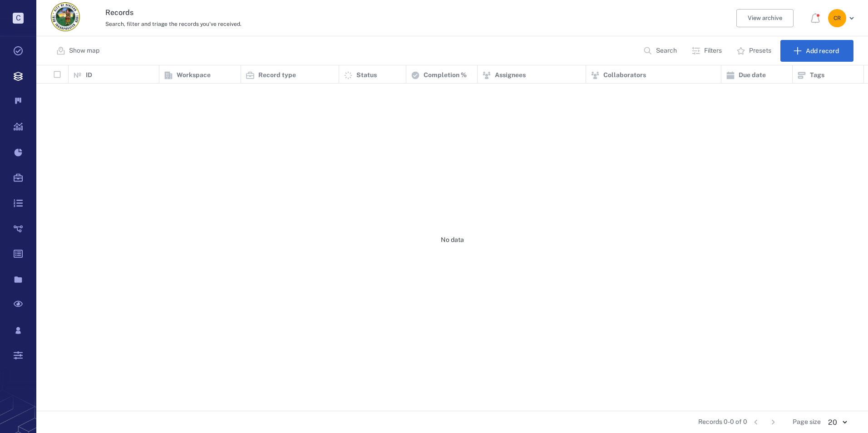  I want to click on span: Records 0-0 of 0, so click(723, 422).